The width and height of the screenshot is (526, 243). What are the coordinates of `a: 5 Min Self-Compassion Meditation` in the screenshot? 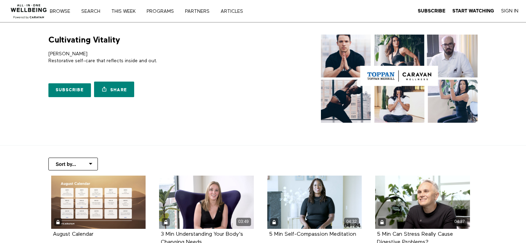 It's located at (312, 234).